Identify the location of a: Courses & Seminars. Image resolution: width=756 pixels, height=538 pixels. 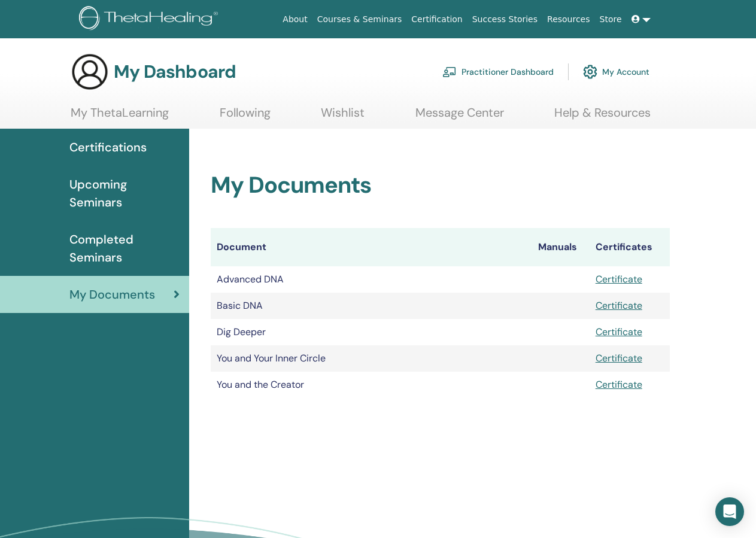
(360, 19).